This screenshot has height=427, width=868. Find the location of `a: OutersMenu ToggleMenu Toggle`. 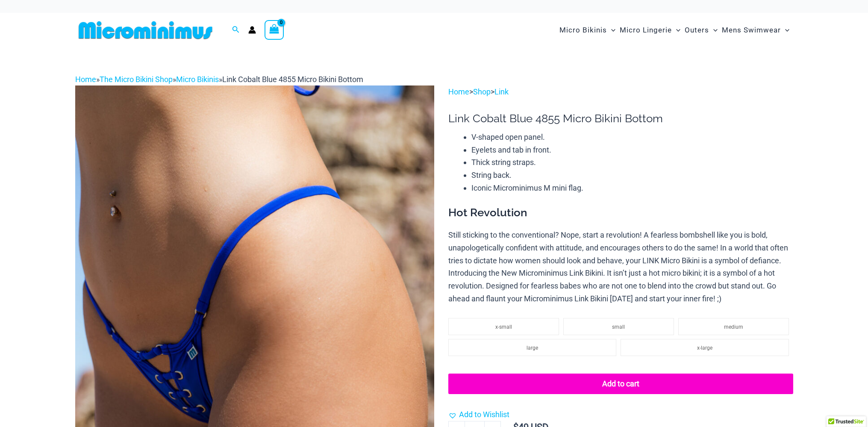

a: OutersMenu ToggleMenu Toggle is located at coordinates (701, 30).